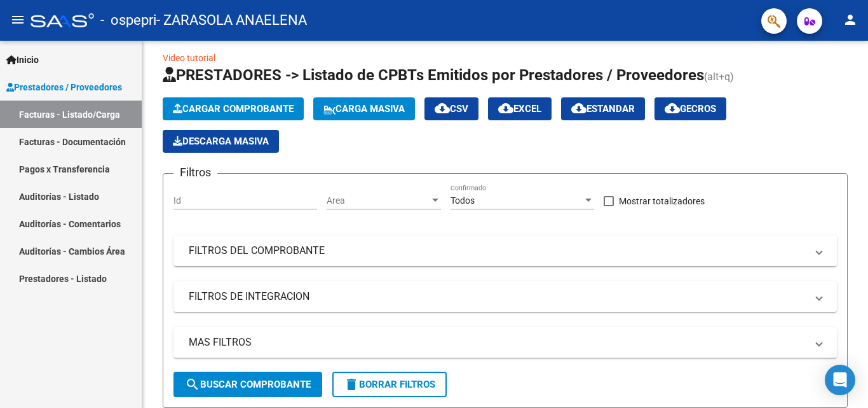  What do you see at coordinates (64, 87) in the screenshot?
I see `span: Prestadores / Proveedores` at bounding box center [64, 87].